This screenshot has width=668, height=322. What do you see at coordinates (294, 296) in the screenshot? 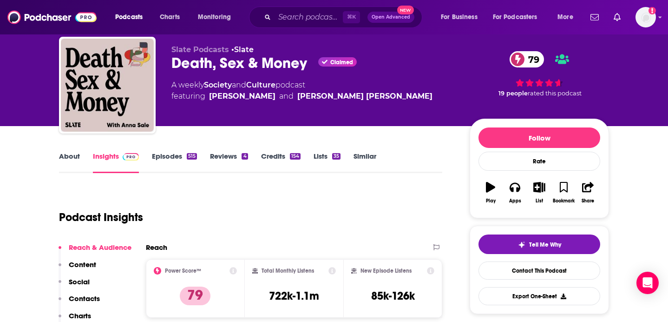
I see `h3: 722k-1.1m` at bounding box center [294, 296].